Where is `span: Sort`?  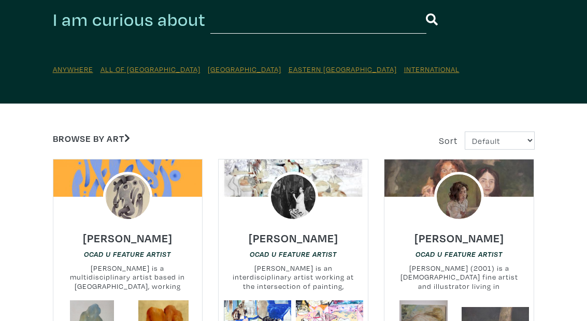 span: Sort is located at coordinates (448, 140).